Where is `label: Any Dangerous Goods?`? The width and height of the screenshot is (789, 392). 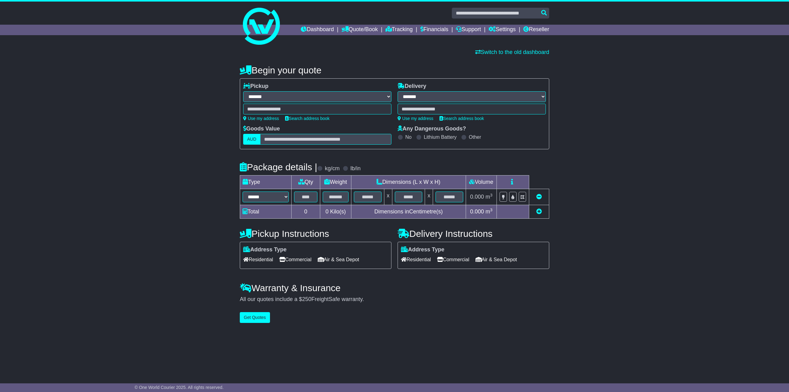 label: Any Dangerous Goods? is located at coordinates (432, 129).